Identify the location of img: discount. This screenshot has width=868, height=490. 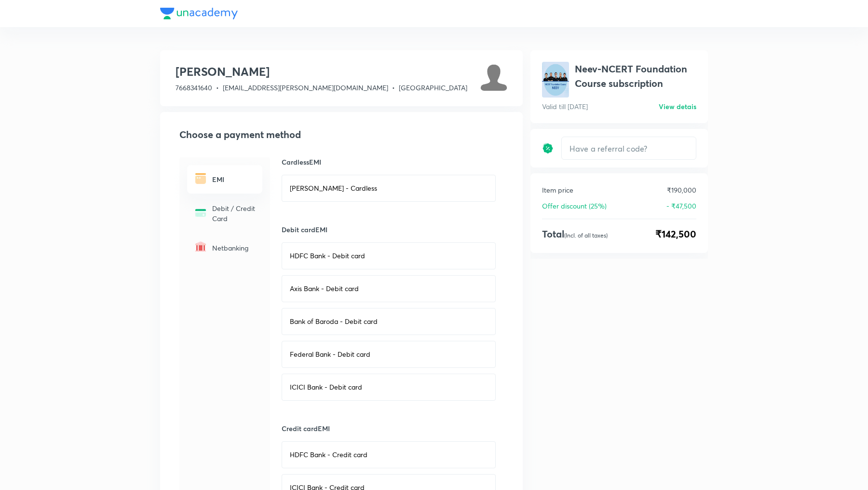
(548, 148).